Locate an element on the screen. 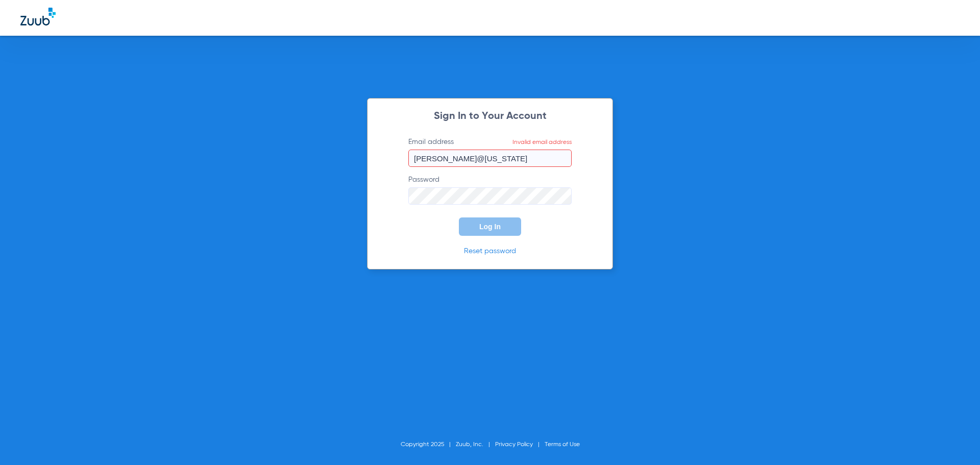 The height and width of the screenshot is (465, 980). input: Email addressInvalid email address is located at coordinates (490, 158).